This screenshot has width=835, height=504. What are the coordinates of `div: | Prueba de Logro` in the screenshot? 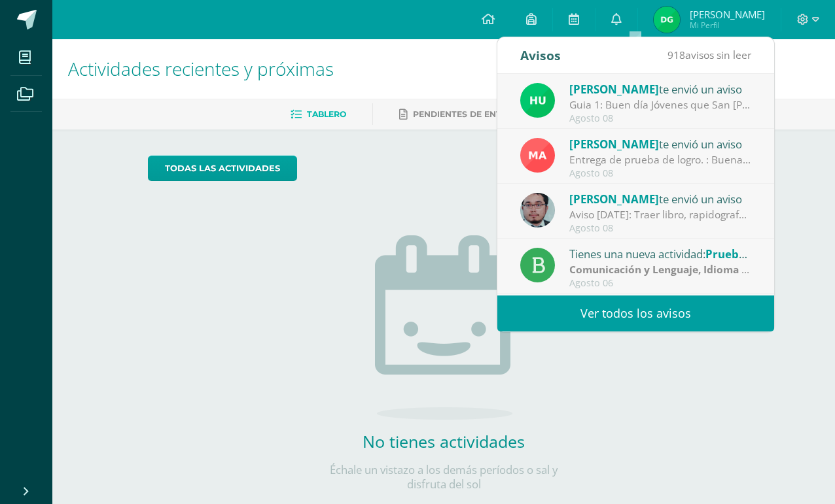 It's located at (660, 269).